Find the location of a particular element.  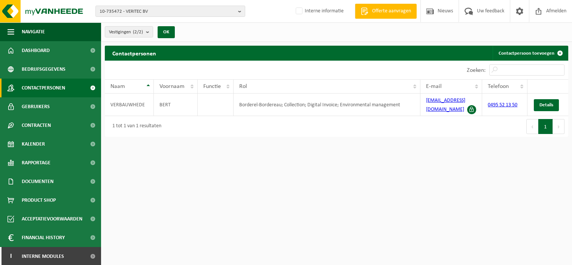

button: 10-735472 - VERITEC BV is located at coordinates (170, 11).